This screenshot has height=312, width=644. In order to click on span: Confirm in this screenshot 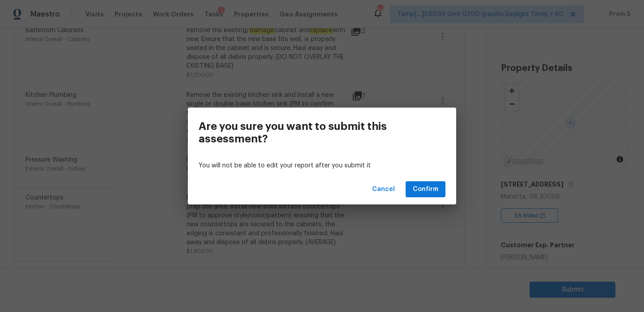, I will do `click(425, 189)`.